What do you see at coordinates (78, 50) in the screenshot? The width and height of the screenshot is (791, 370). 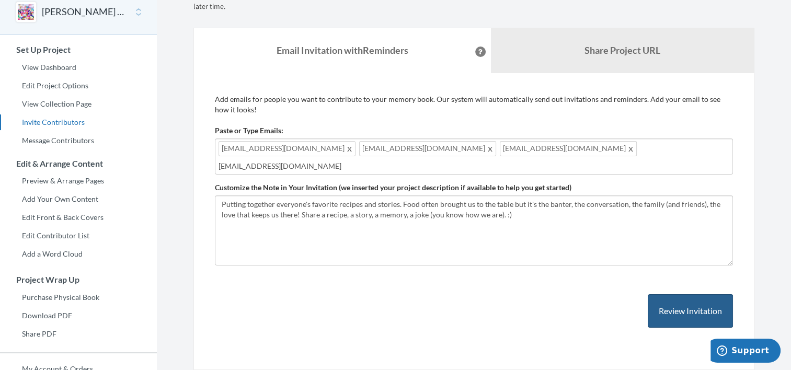 I see `h3: Set Up Project` at bounding box center [78, 50].